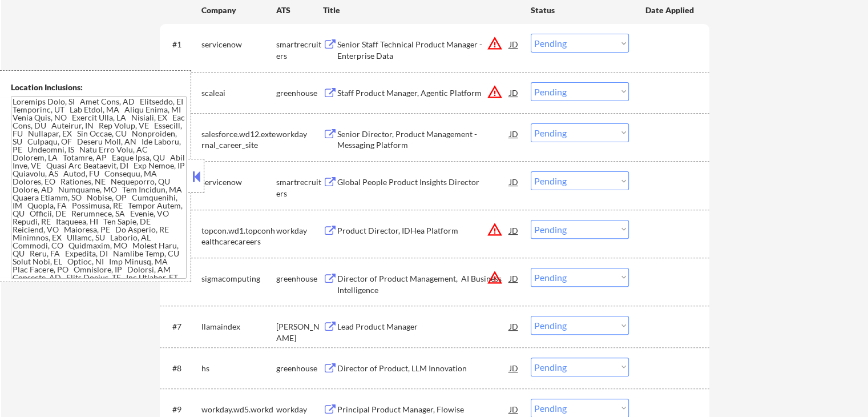 The height and width of the screenshot is (417, 868). I want to click on div: Location Inclusions:, so click(99, 87).